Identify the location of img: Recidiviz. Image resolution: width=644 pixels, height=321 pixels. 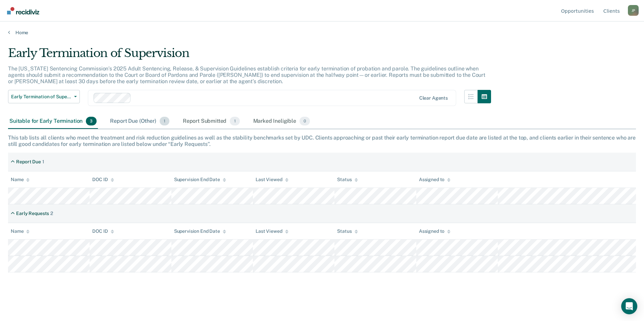
(23, 11).